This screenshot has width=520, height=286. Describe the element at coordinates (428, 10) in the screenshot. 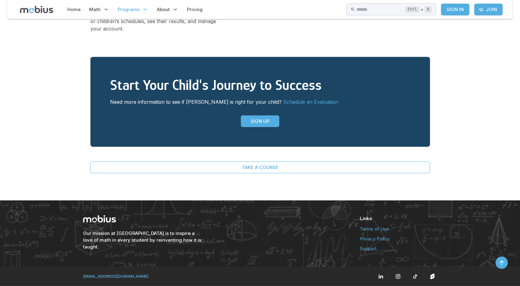

I see `kbd: k` at that location.